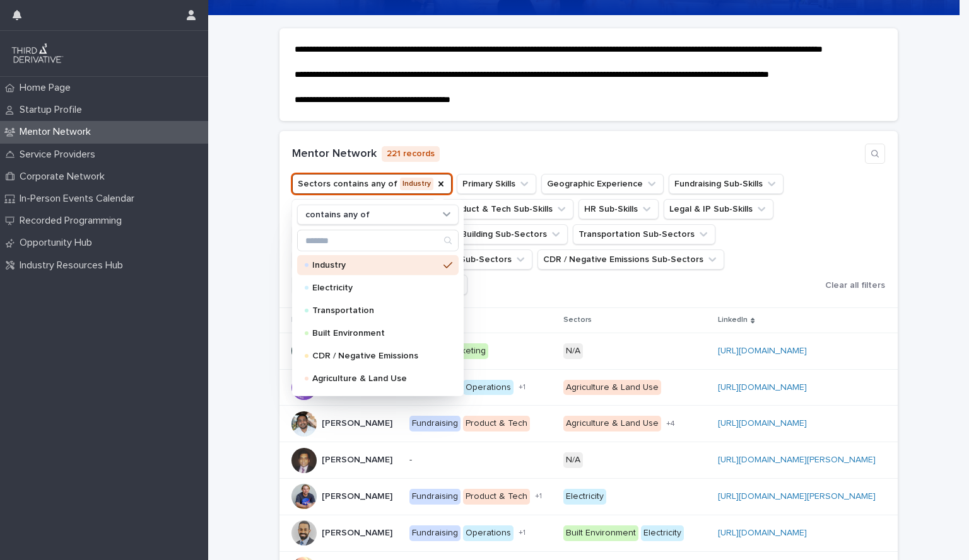 Image resolution: width=969 pixels, height=560 pixels. I want to click on p: Startup Profile, so click(53, 110).